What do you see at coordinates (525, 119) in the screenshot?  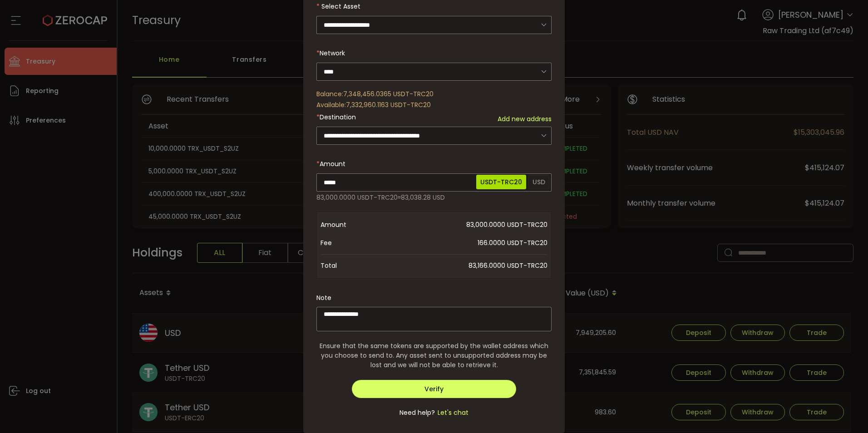 I see `span: Add new address` at bounding box center [525, 119].